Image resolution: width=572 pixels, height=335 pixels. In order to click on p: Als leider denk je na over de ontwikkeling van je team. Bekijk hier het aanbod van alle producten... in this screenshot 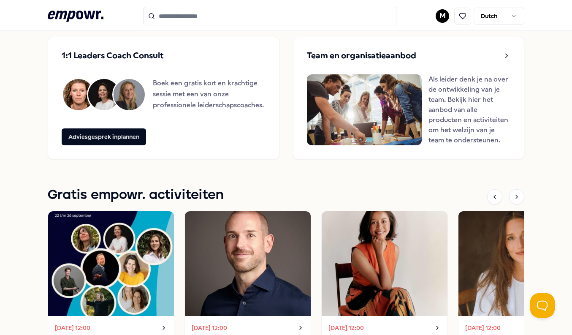, I will do `click(469, 110)`.